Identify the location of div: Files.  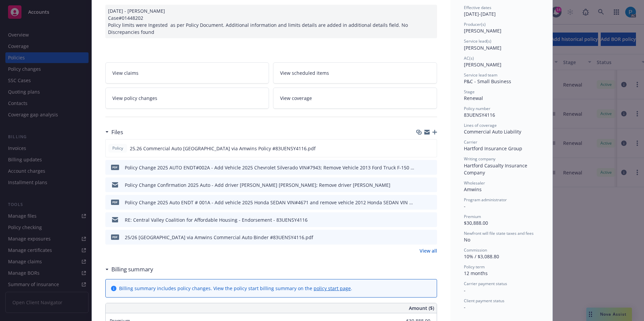
(114, 132).